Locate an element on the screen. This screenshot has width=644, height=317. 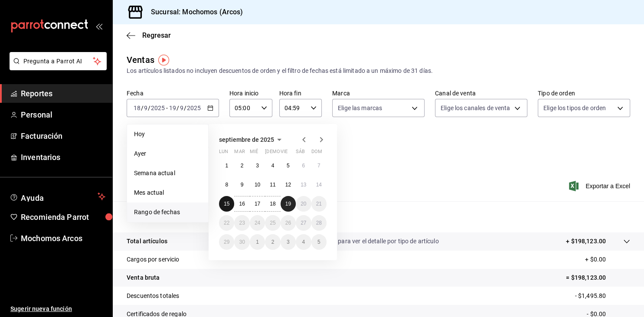
button: 26 de septiembre de 2025 is located at coordinates (288, 223).